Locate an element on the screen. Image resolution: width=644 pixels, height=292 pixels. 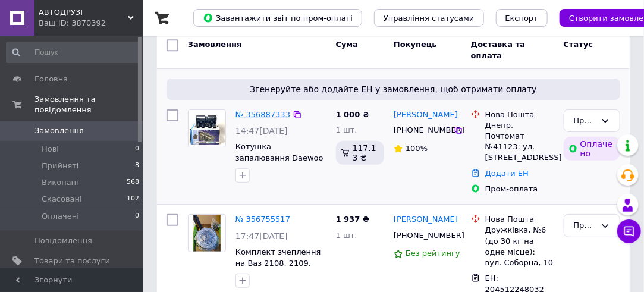
span: АВТОДРУЗІ is located at coordinates (83, 12).